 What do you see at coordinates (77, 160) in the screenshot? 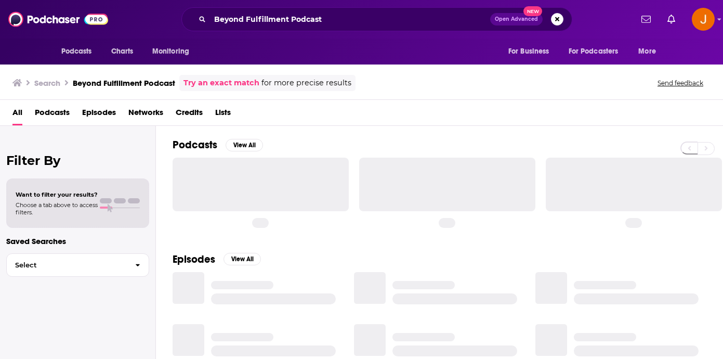
I see `h2: Filter By` at bounding box center [77, 160].